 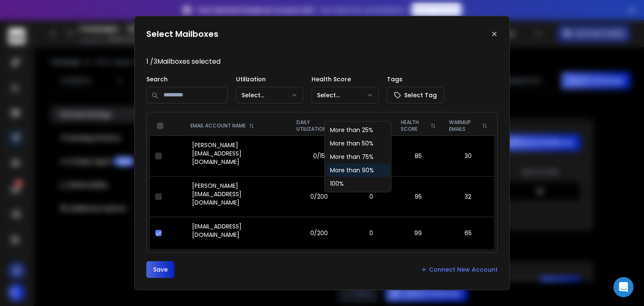 What do you see at coordinates (319, 156) in the screenshot?
I see `td: 0/15` at bounding box center [319, 156].